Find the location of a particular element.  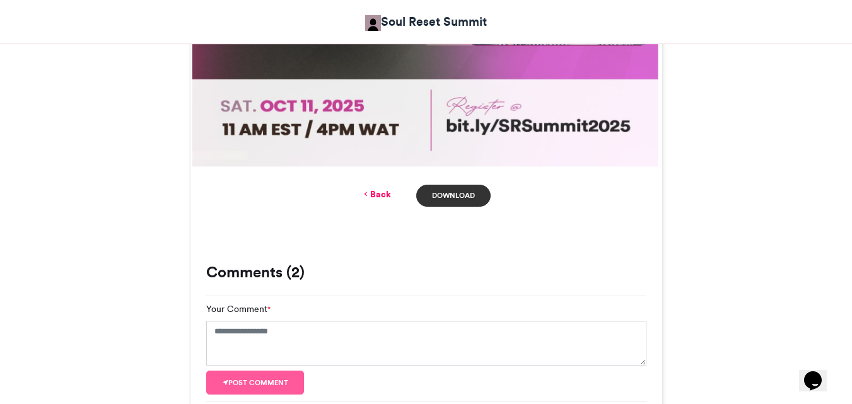

a: Back is located at coordinates (376, 194).